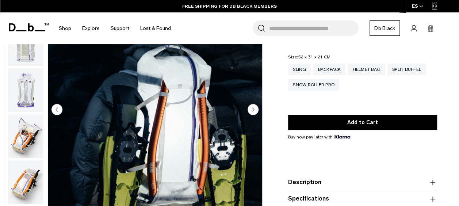  Describe the element at coordinates (91, 28) in the screenshot. I see `a: Explore` at that location.